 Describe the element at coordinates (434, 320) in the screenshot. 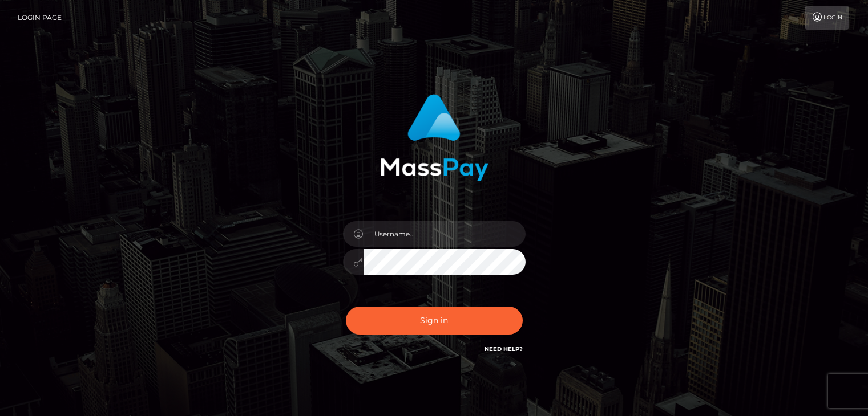

I see `button: Sign in` at that location.